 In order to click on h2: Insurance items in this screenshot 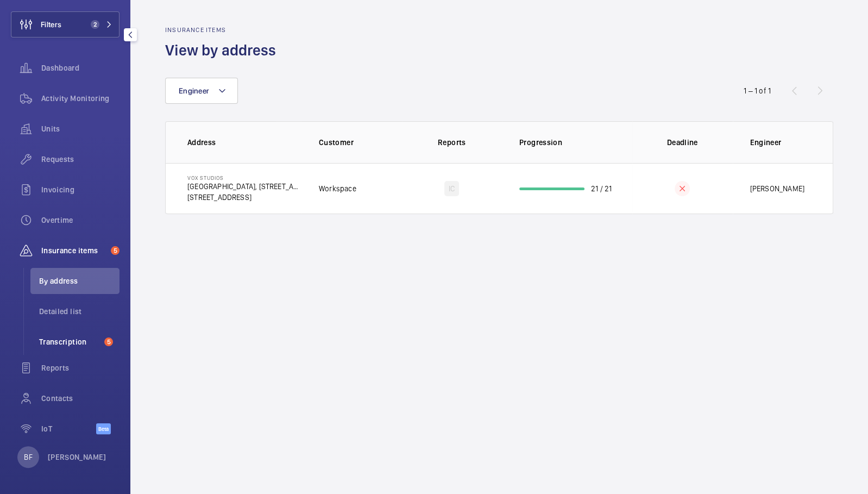, I will do `click(224, 30)`.